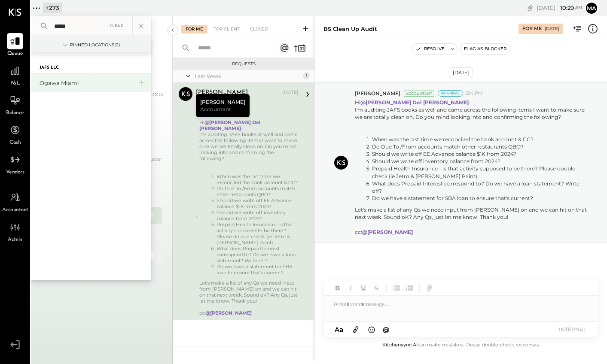 This screenshot has height=364, width=607. What do you see at coordinates (243, 64) in the screenshot?
I see `div: Requests` at bounding box center [243, 64].